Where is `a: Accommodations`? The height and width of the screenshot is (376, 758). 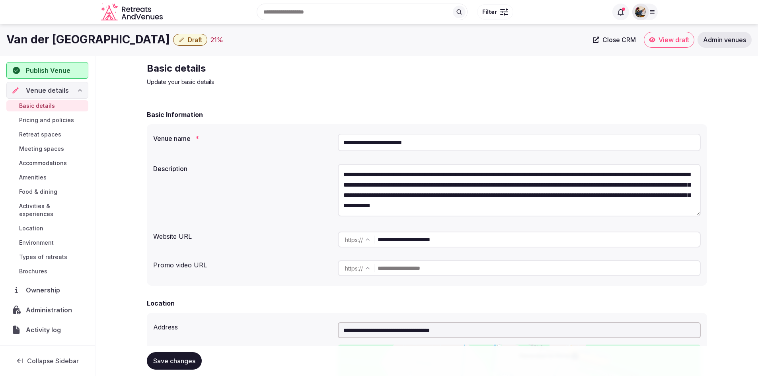 a: Accommodations is located at coordinates (47, 163).